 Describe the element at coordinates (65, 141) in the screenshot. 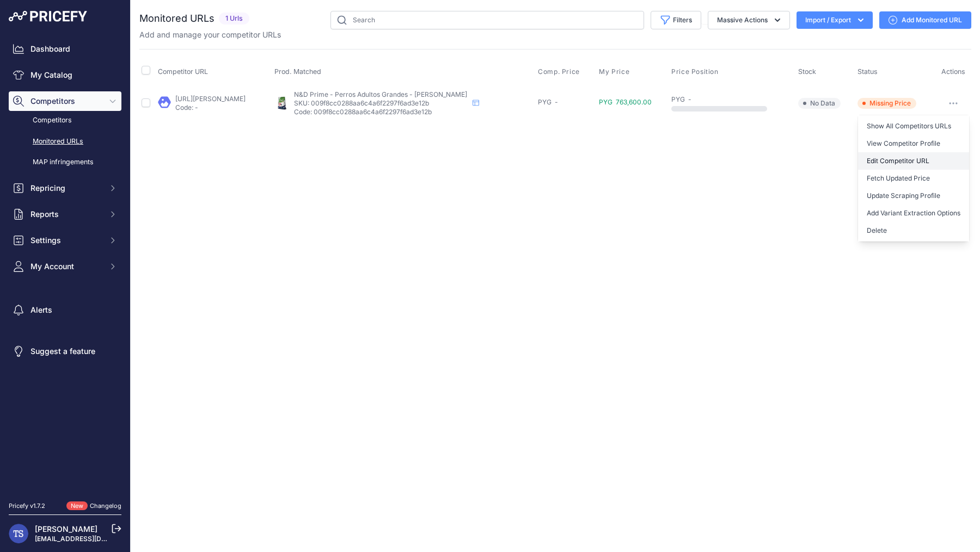

I see `a: Monitored URLs` at that location.